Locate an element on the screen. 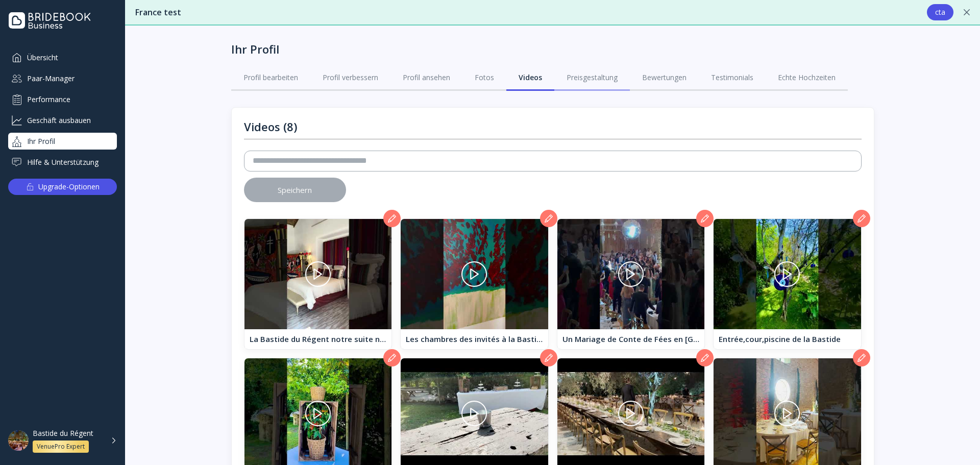  div: Profil bearbeiten is located at coordinates (270, 77).